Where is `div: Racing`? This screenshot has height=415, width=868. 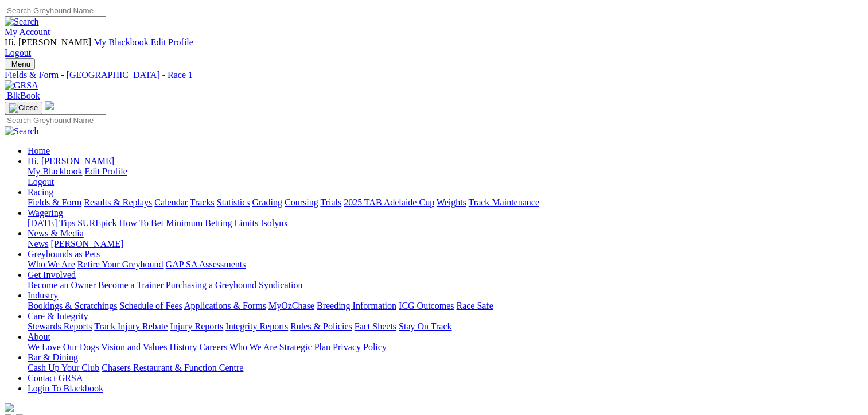 div: Racing is located at coordinates (445, 203).